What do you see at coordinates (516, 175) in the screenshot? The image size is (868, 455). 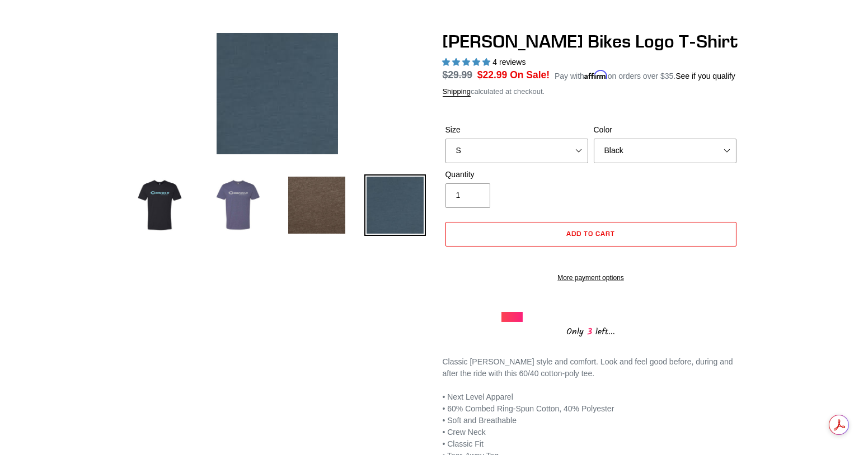 I see `label: Quantity` at bounding box center [516, 175].